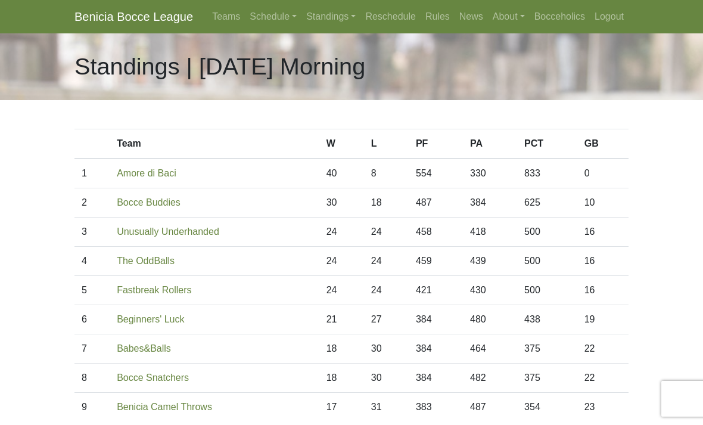 Image resolution: width=703 pixels, height=425 pixels. What do you see at coordinates (154, 289) in the screenshot?
I see `a: Fastbreak Rollers` at bounding box center [154, 289].